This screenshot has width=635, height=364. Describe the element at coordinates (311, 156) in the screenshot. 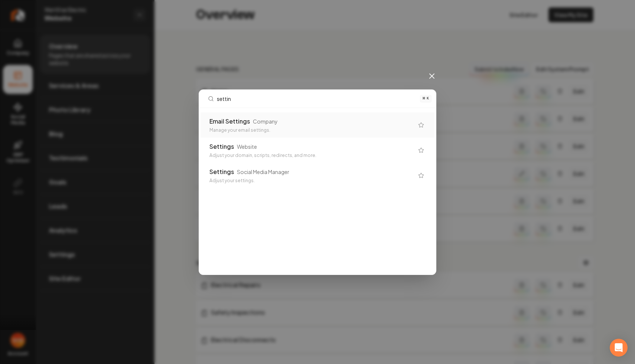

I see `div: Adjust your domain, scripts, redirects, and more.` at that location.